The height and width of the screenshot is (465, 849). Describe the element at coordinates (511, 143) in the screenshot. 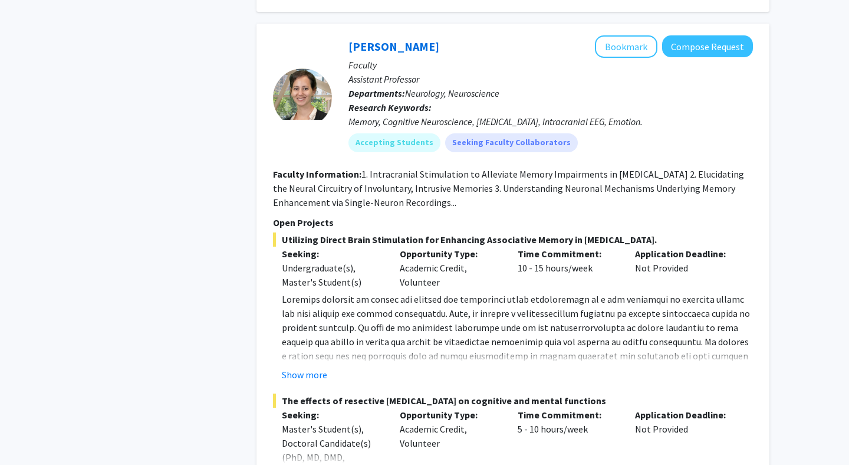

I see `mat-chip: Seeking Faculty Collaborators` at that location.